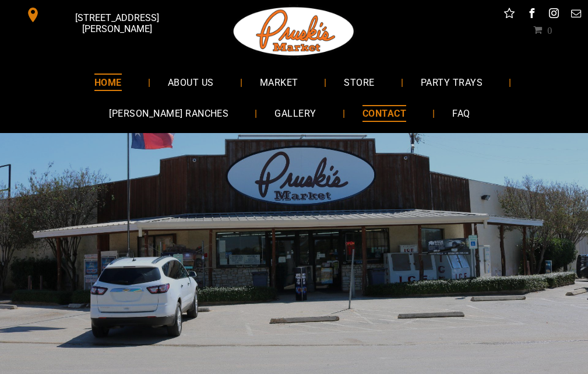 The image size is (588, 374). What do you see at coordinates (295, 113) in the screenshot?
I see `a: GALLERY` at bounding box center [295, 113].